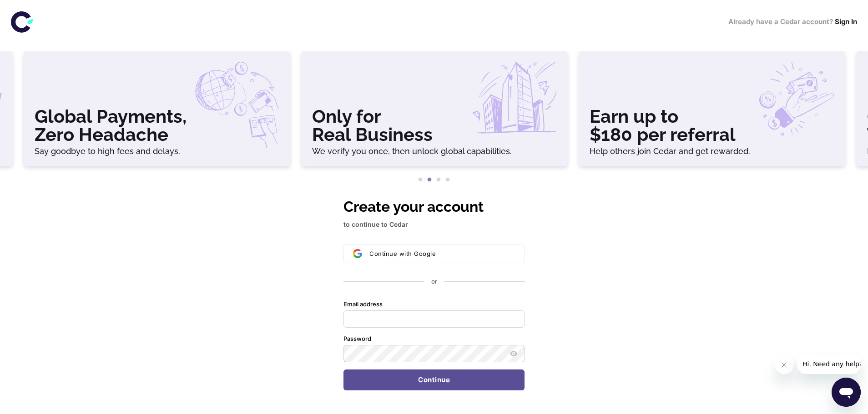  Describe the element at coordinates (434, 380) in the screenshot. I see `button: Continue` at that location.